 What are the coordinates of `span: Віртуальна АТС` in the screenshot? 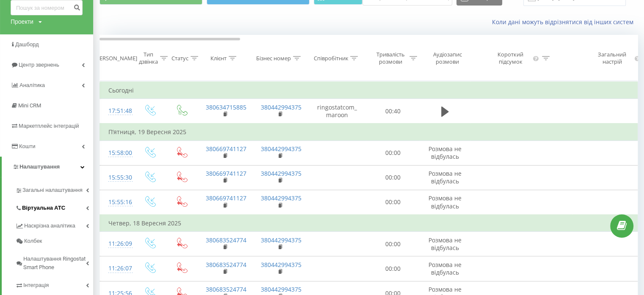 It's located at (43, 207).